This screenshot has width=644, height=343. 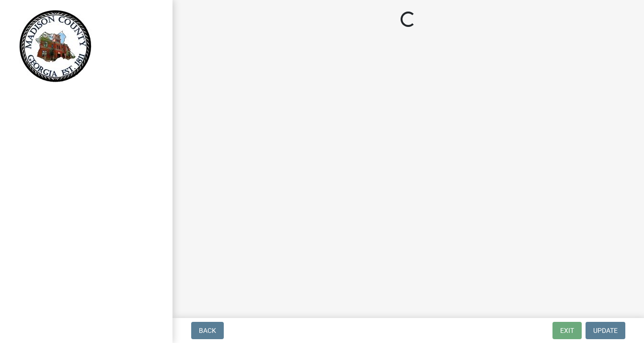 I want to click on span: Back, so click(x=208, y=330).